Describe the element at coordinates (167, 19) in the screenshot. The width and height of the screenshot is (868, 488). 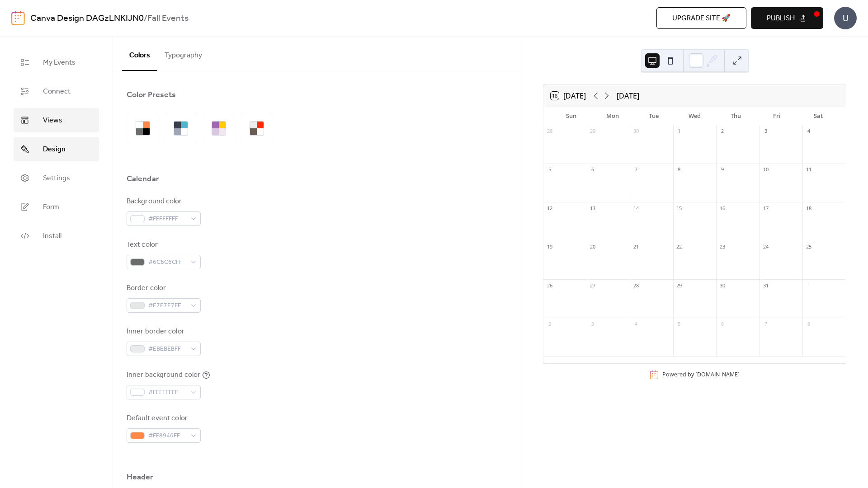
I see `b: Fall Events` at that location.